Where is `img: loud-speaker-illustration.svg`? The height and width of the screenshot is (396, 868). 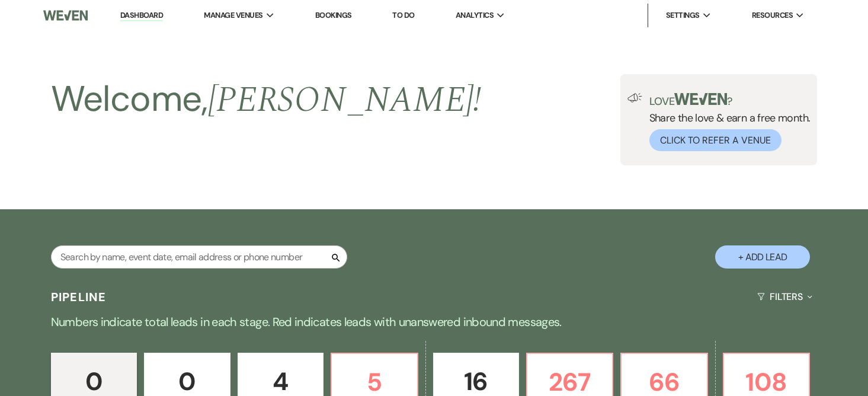
img: loud-speaker-illustration.svg is located at coordinates (635, 98).